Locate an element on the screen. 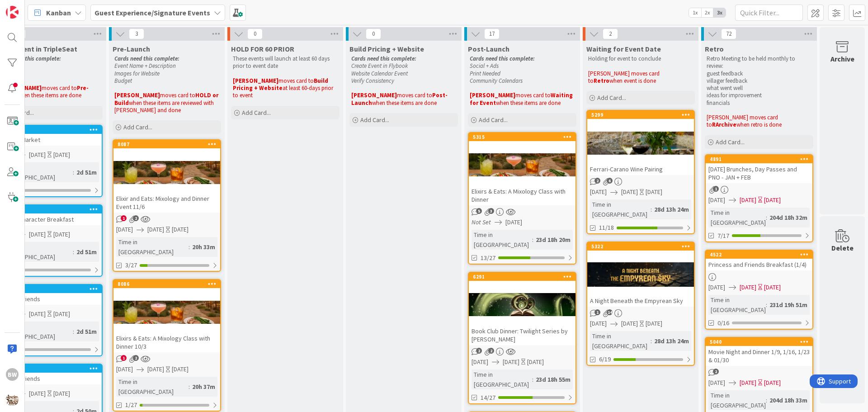 This screenshot has height=412, width=868. em: Social + Ads is located at coordinates (484, 66).